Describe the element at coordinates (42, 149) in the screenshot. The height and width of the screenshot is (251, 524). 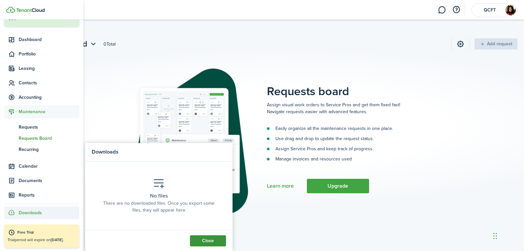
I see `a: Recurring` at that location.